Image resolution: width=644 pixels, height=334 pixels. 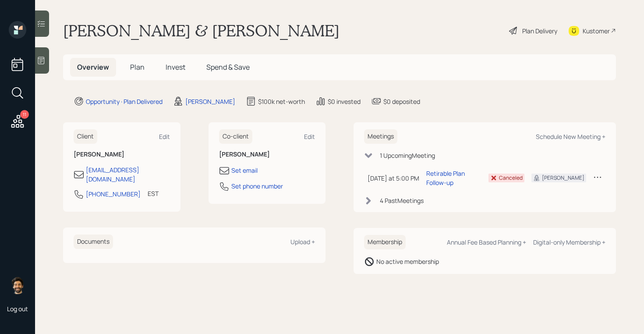 I want to click on div: 1 Upcoming Meeting, so click(x=408, y=155).